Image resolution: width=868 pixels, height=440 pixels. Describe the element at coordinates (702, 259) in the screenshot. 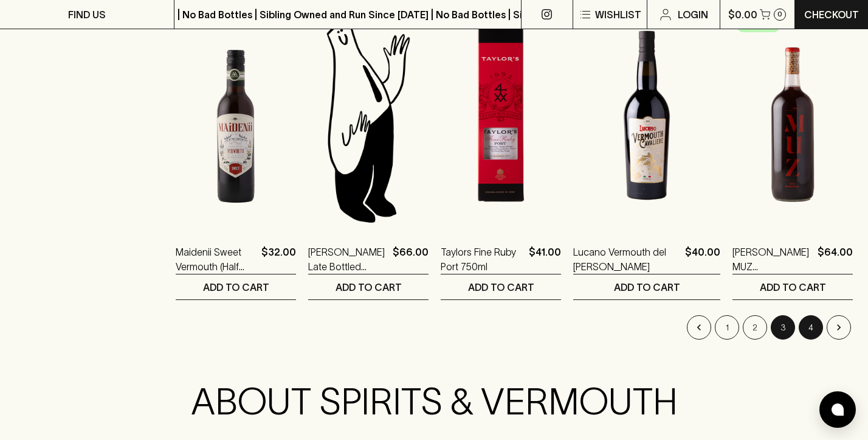

I see `p: $40.00` at that location.